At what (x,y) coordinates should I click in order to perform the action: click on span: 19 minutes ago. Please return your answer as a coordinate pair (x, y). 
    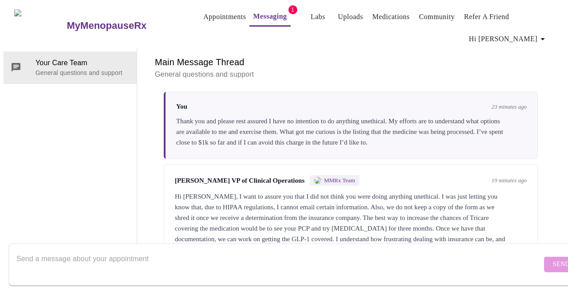
    Looking at the image, I should click on (509, 181).